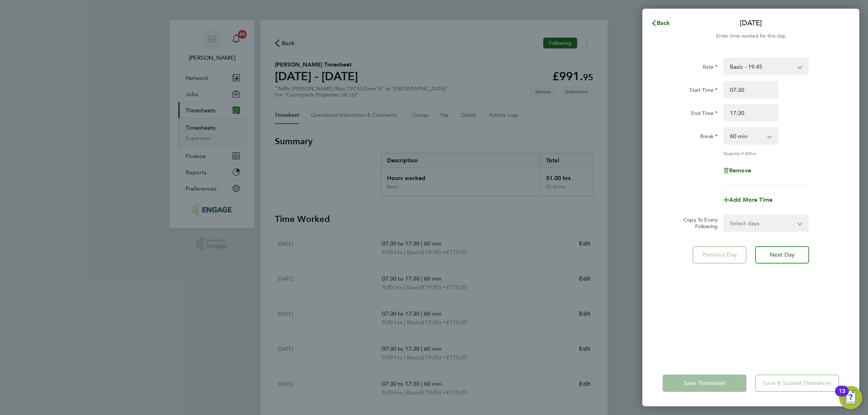 The image size is (868, 415). I want to click on button: Next Day, so click(782, 254).